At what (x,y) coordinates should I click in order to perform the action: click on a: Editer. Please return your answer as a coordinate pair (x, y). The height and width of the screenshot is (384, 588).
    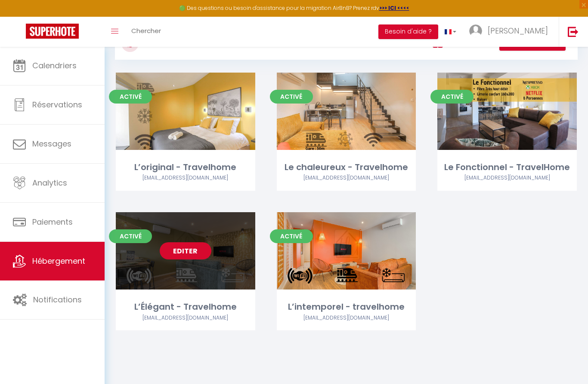
    Looking at the image, I should click on (185, 251).